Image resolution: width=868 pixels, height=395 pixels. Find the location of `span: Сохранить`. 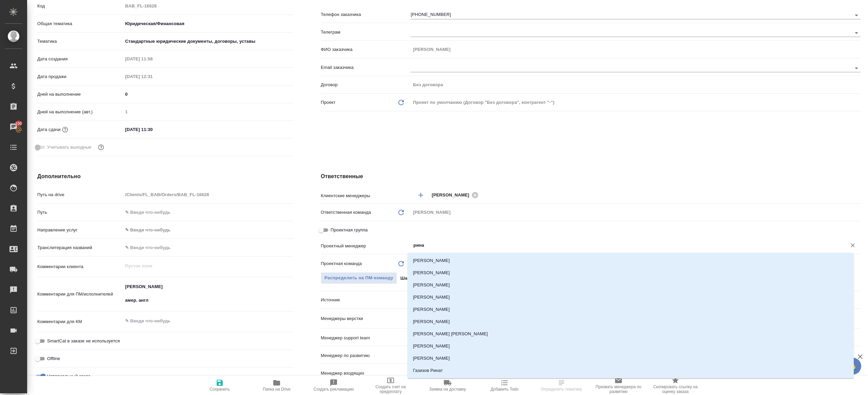

span: Сохранить is located at coordinates (220, 389).